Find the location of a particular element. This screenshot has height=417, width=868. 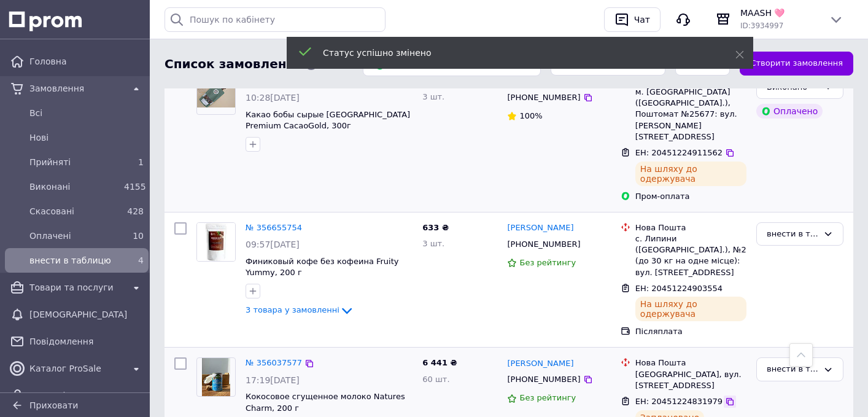

span: MAASH 🩷 is located at coordinates (779, 13).